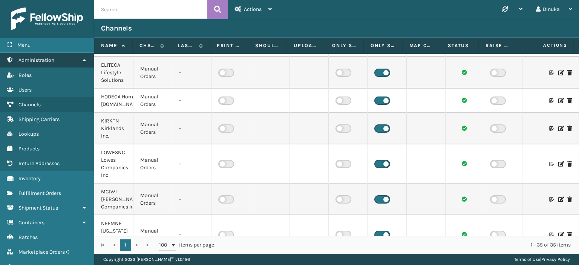 The height and width of the screenshot is (265, 579). Describe the element at coordinates (460, 46) in the screenshot. I see `label: Status` at that location.